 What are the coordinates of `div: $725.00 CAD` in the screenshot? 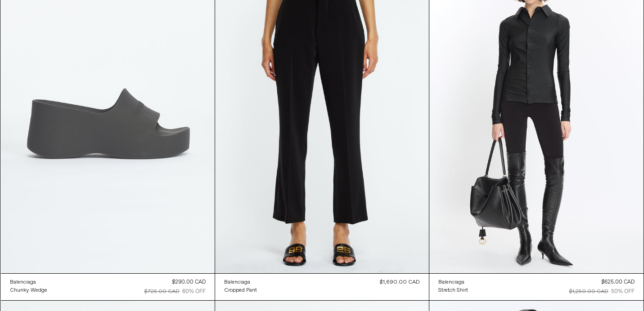 It's located at (162, 292).